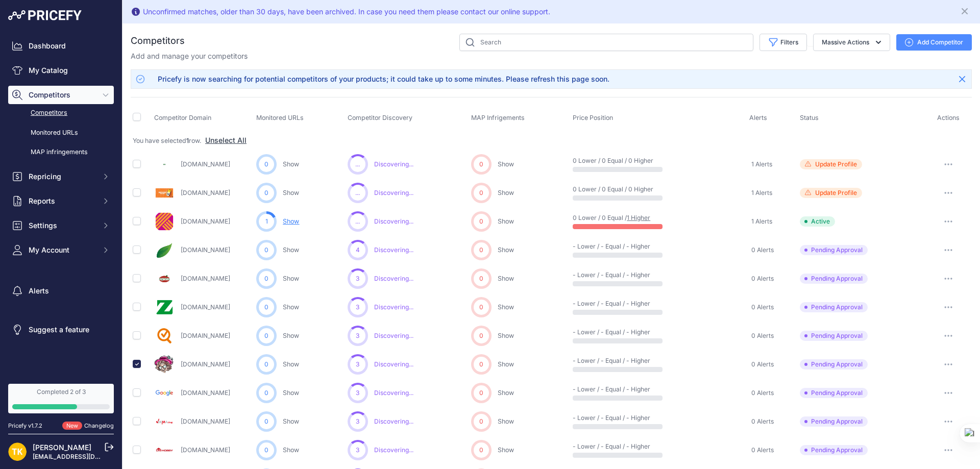  Describe the element at coordinates (61, 250) in the screenshot. I see `button: My Account` at that location.